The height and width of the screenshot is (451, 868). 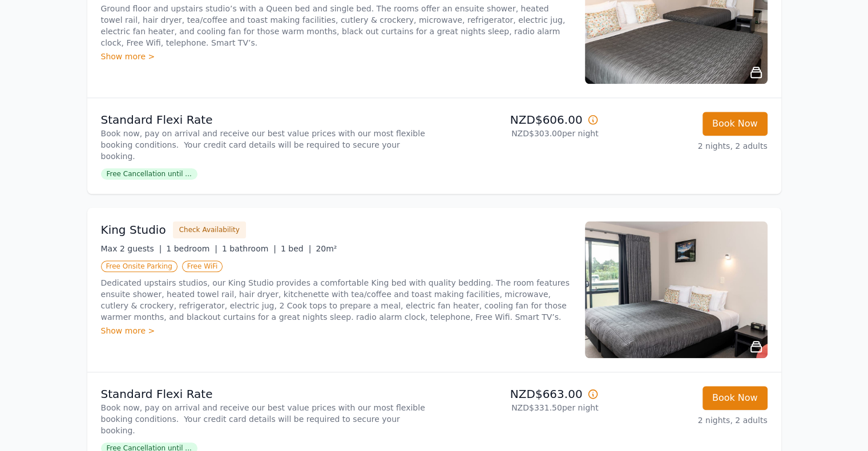 I want to click on h3: King Studio, so click(x=134, y=230).